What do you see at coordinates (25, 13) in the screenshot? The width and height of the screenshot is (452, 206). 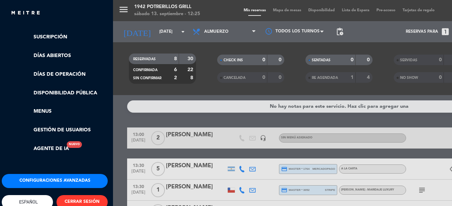 I see `img: MEITRE` at bounding box center [25, 13].